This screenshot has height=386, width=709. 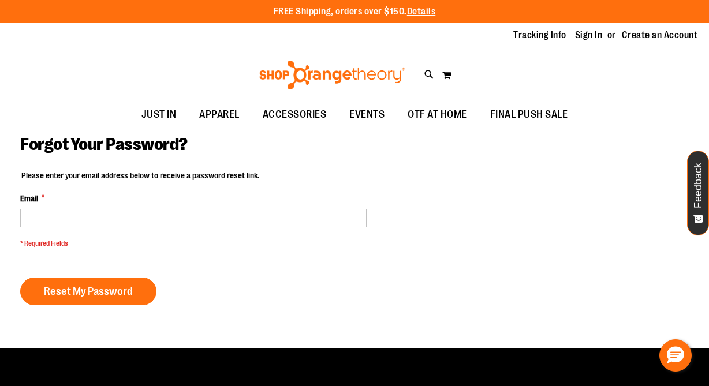 What do you see at coordinates (294, 114) in the screenshot?
I see `span: ACCESSORIES` at bounding box center [294, 114].